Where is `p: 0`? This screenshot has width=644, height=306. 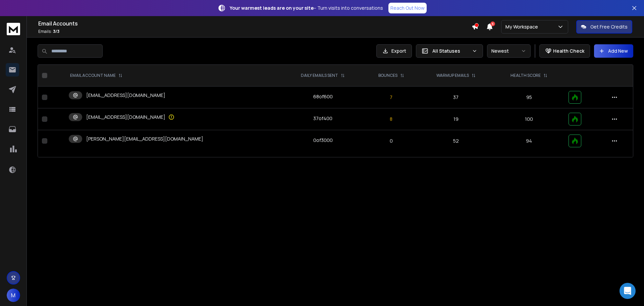 p: 0 is located at coordinates (391, 141).